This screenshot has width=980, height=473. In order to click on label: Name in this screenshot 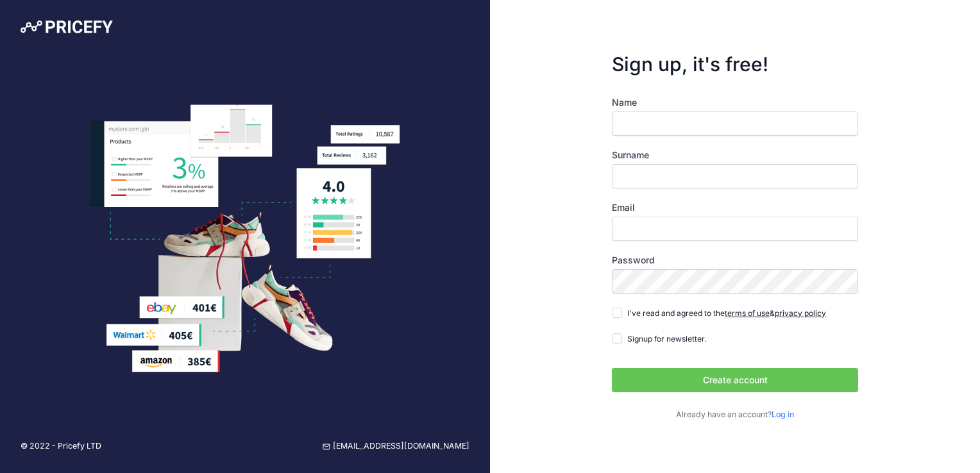, I will do `click(734, 103)`.